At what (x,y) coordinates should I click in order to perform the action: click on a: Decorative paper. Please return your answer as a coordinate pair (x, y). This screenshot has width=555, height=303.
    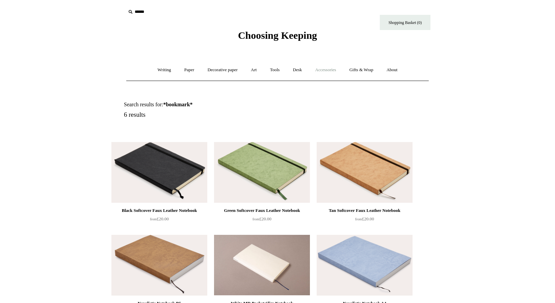
    Looking at the image, I should click on (223, 70).